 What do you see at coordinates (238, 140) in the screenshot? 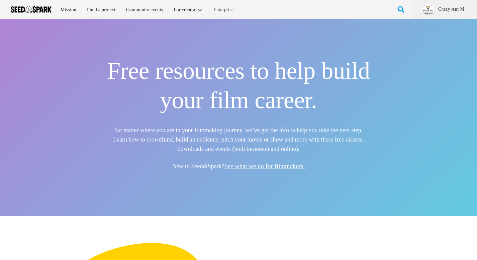
I see `h5: No matter where you are in your filmmaking journey, we’ve got the info to help you take the next ...` at bounding box center [238, 140].